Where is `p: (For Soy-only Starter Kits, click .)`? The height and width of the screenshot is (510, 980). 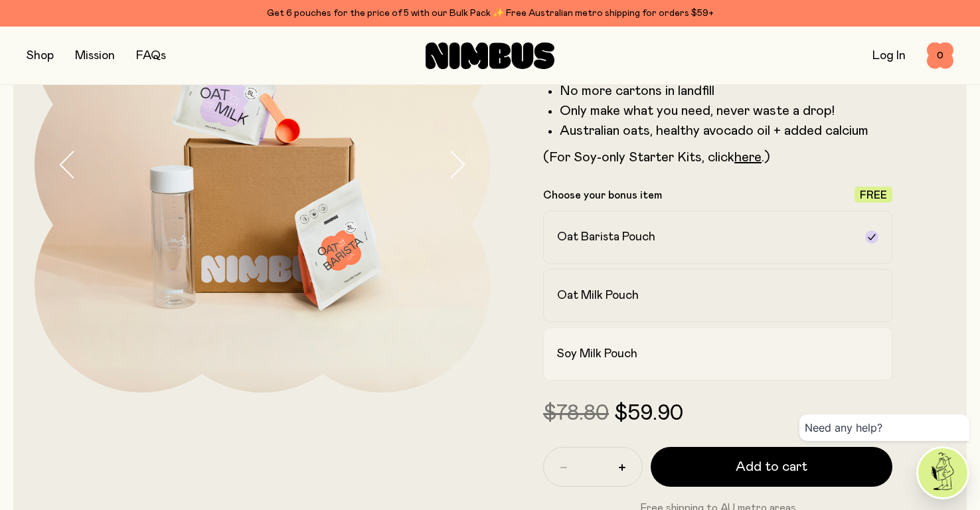
p: (For Soy-only Starter Kits, click .) is located at coordinates (718, 158).